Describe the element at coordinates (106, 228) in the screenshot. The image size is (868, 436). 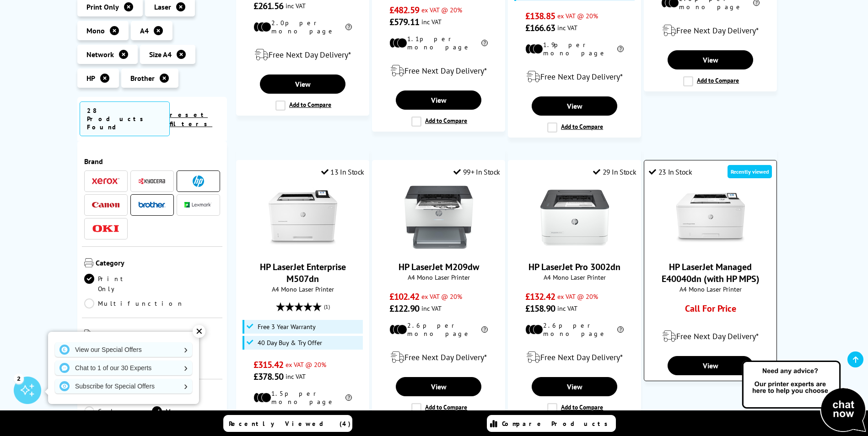
I see `a: OKI` at that location.